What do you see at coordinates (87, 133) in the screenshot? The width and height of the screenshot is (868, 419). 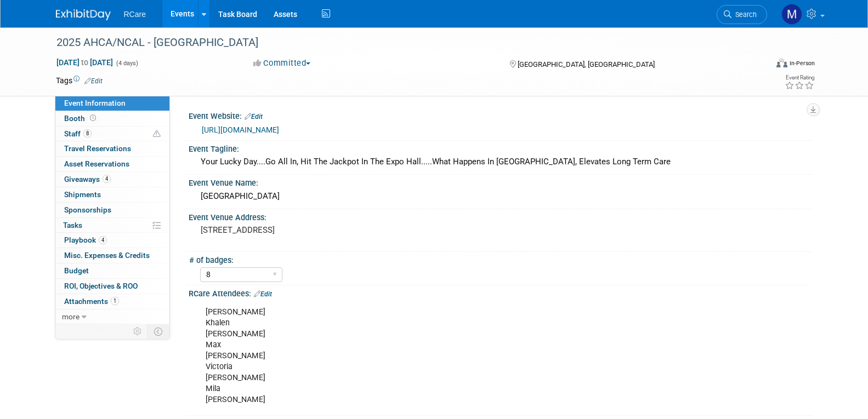 I see `span: 8` at bounding box center [87, 133].